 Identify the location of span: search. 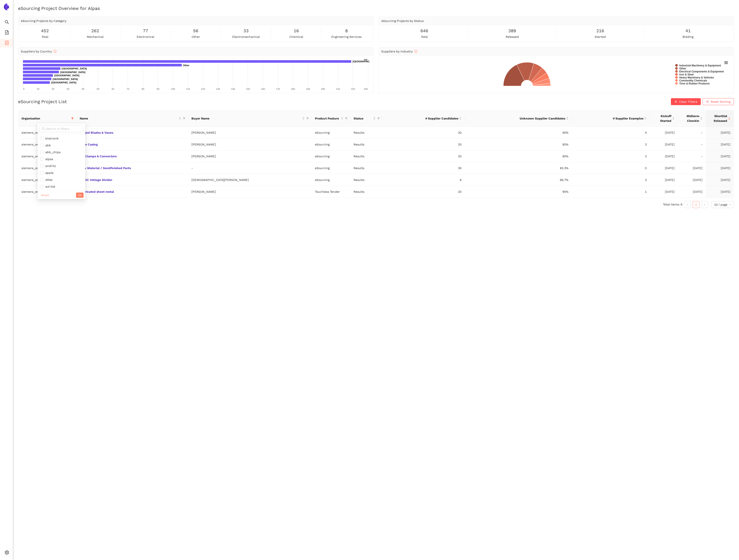
(6, 23).